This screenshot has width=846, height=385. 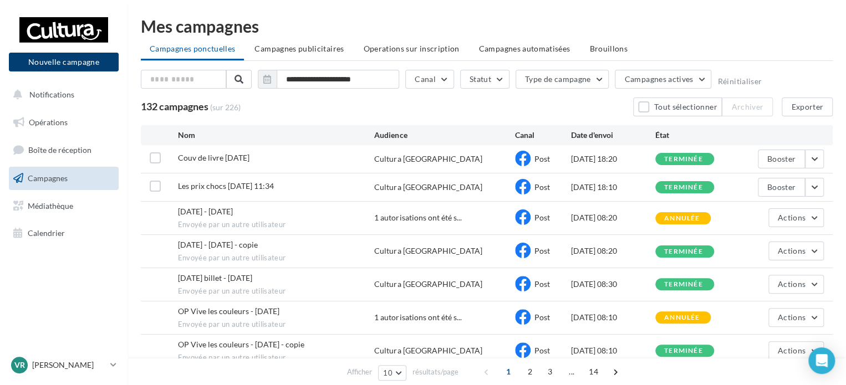 What do you see at coordinates (299, 48) in the screenshot?
I see `span: Campagnes publicitaires` at bounding box center [299, 48].